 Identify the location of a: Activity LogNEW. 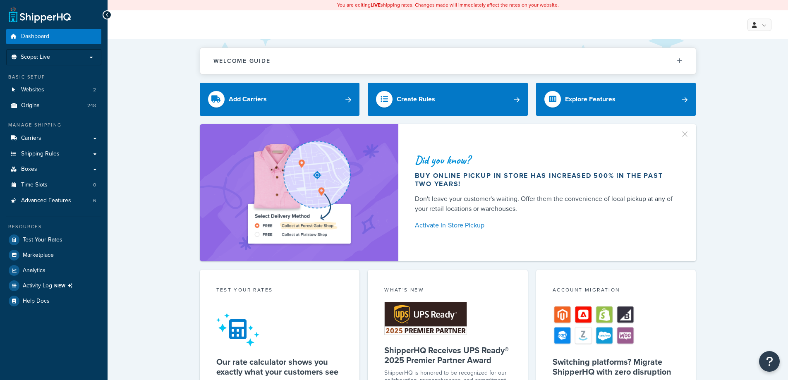
(54, 286).